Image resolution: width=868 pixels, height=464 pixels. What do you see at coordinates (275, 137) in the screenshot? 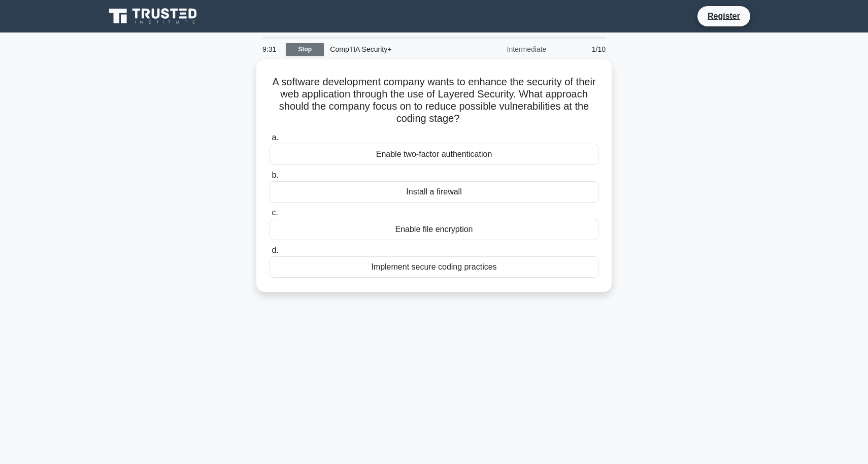
I see `span: a.` at bounding box center [275, 137].